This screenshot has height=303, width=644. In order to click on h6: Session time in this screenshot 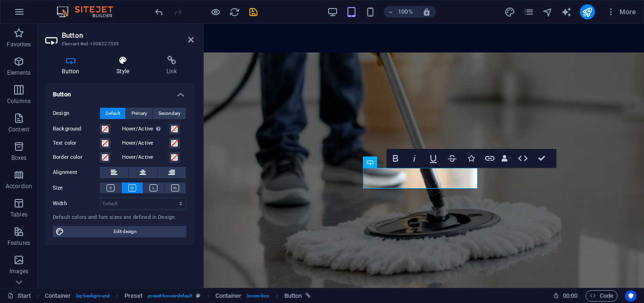, I will do `click(565, 295)`.